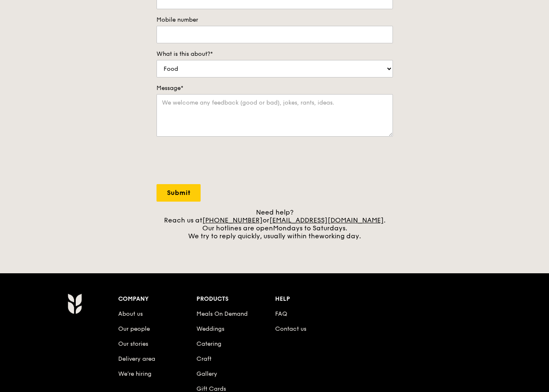  I want to click on a: Meals On Demand, so click(222, 313).